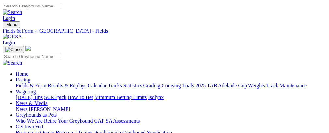  Describe the element at coordinates (29, 127) in the screenshot. I see `a: Get Involved` at that location.